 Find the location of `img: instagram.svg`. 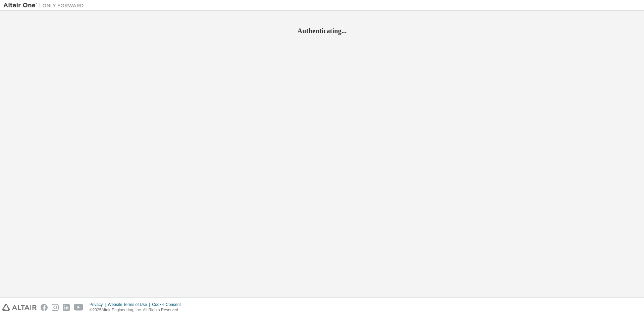

img: instagram.svg is located at coordinates (55, 307).